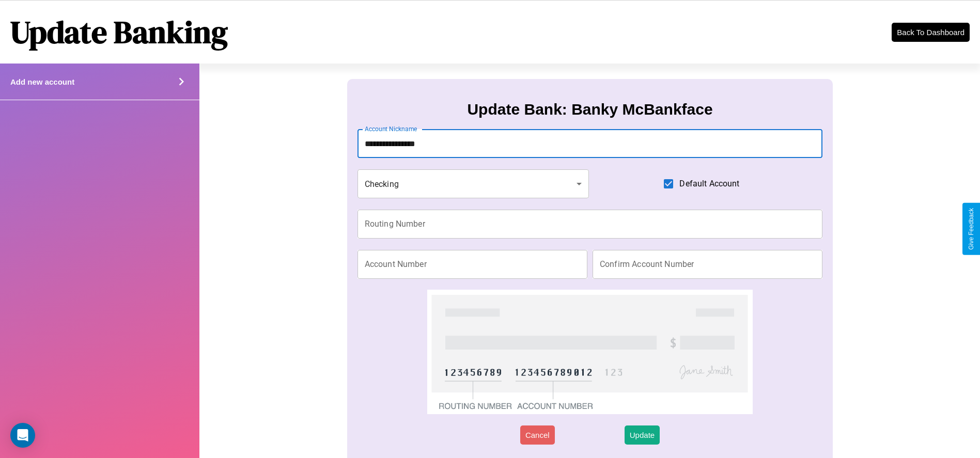 The height and width of the screenshot is (458, 980). Describe the element at coordinates (391, 129) in the screenshot. I see `label: Account Nickname` at that location.